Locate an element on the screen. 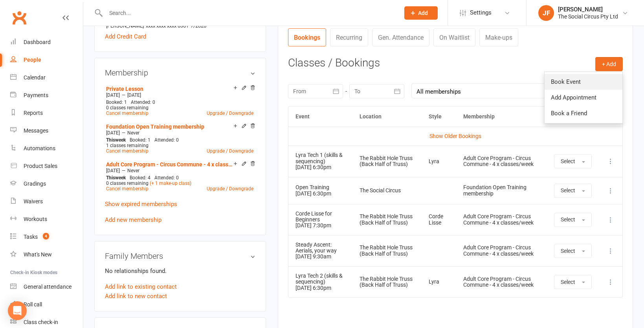  th: Location is located at coordinates (387, 116).